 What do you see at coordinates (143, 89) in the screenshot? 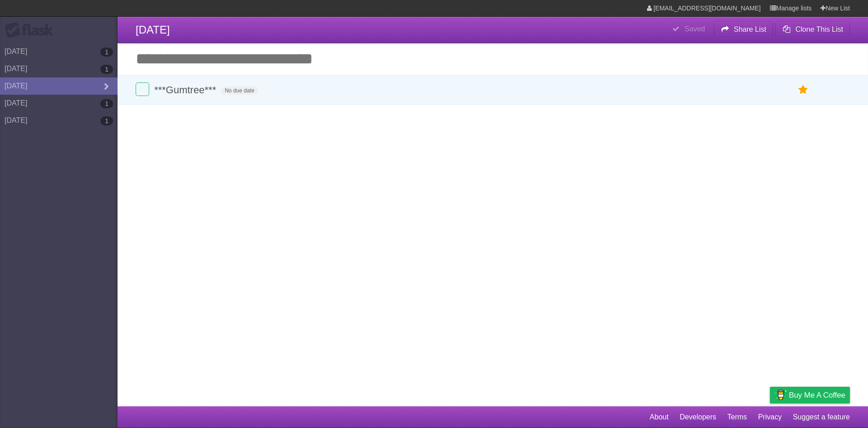
I see `label: Done` at bounding box center [143, 89].